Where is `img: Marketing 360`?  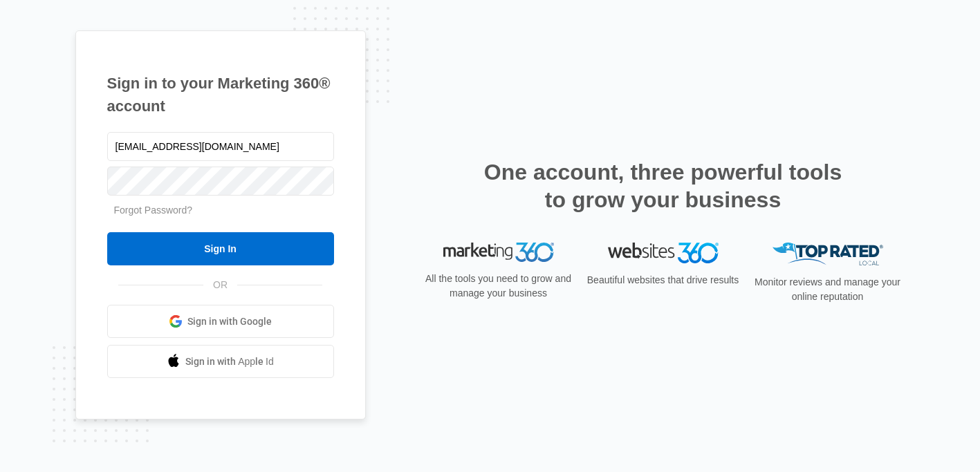 img: Marketing 360 is located at coordinates (499, 252).